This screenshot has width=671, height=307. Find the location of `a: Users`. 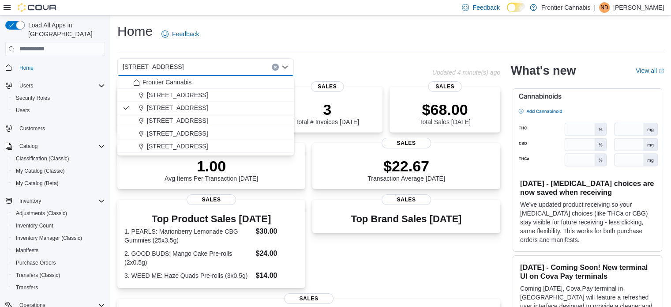

a: Users is located at coordinates (23, 110).